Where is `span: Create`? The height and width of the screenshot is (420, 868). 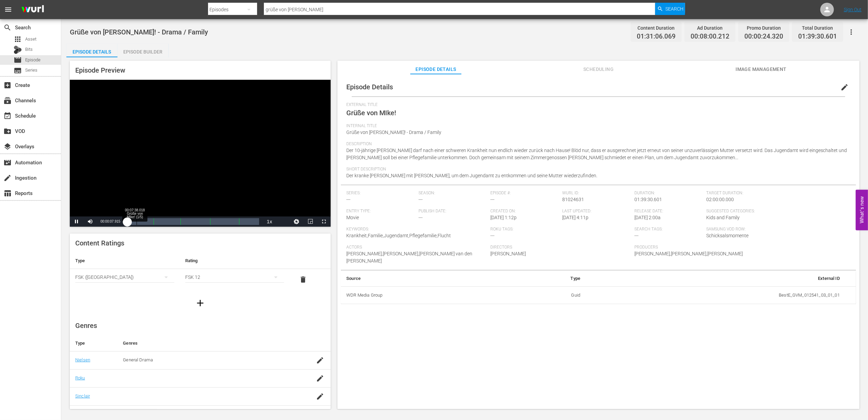 span: Create is located at coordinates (7, 85).